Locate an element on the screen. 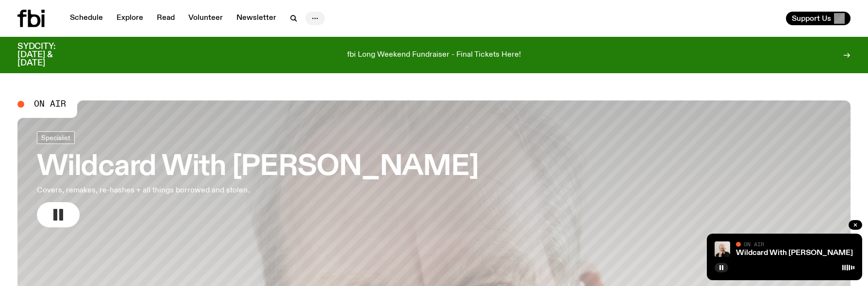 Image resolution: width=868 pixels, height=286 pixels. a: Specialist is located at coordinates (56, 138).